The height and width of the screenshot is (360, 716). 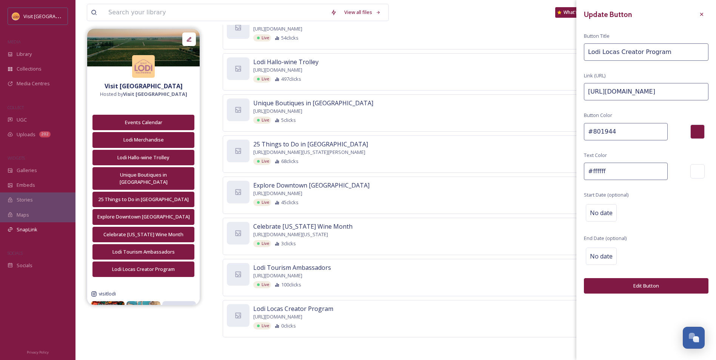 What do you see at coordinates (14, 42) in the screenshot?
I see `span: MEDIA` at bounding box center [14, 42].